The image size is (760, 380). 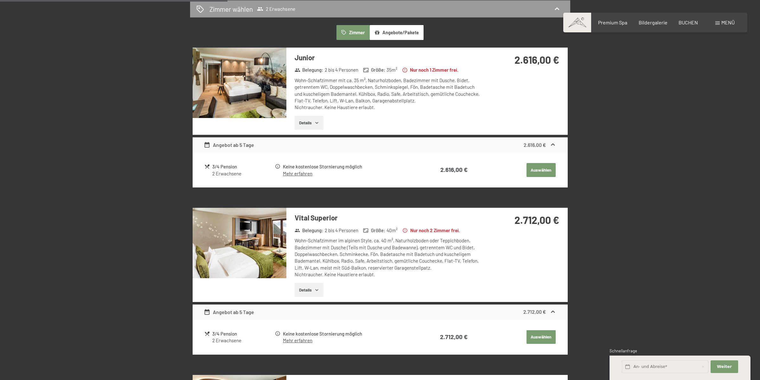 I want to click on strong: Nur noch 2 Zimmer frei., so click(x=431, y=230).